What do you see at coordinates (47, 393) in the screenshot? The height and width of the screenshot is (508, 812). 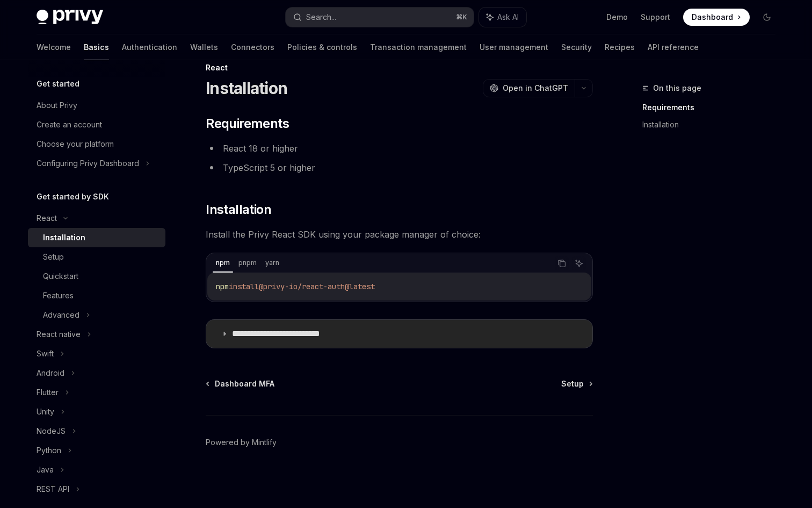 I see `div: Flutter` at bounding box center [47, 393].